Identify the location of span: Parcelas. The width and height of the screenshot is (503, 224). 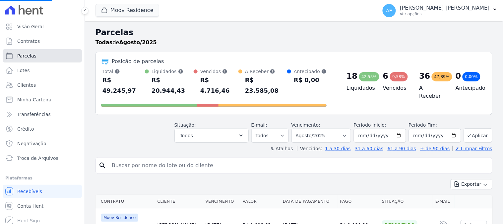
(27, 56).